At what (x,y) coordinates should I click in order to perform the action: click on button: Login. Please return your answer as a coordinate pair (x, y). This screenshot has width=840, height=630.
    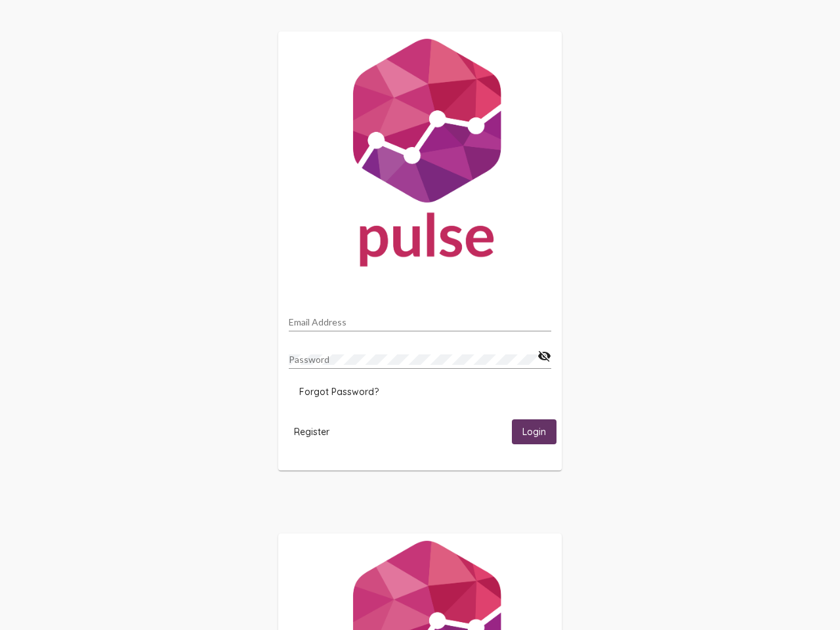
    Looking at the image, I should click on (534, 431).